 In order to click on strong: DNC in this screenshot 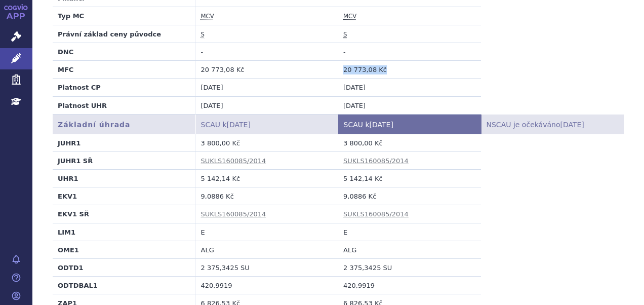, I will do `click(65, 52)`.